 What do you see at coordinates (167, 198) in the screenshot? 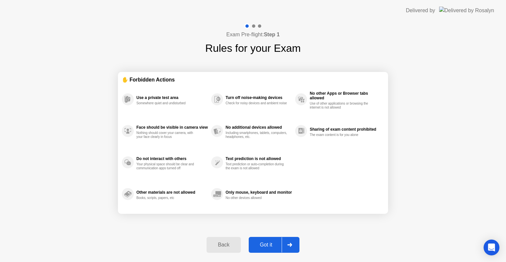
I see `div: Books, scripts, papers, etc` at bounding box center [167, 198].